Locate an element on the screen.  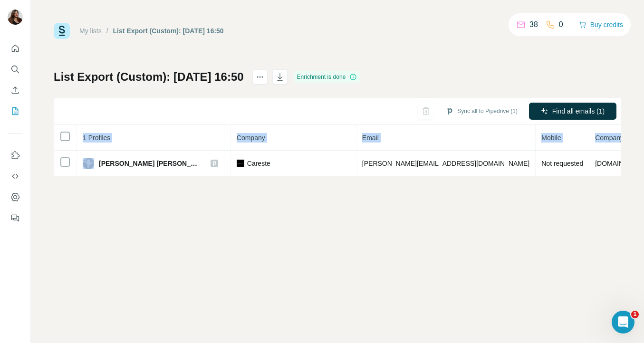
span: Email is located at coordinates (370, 137).